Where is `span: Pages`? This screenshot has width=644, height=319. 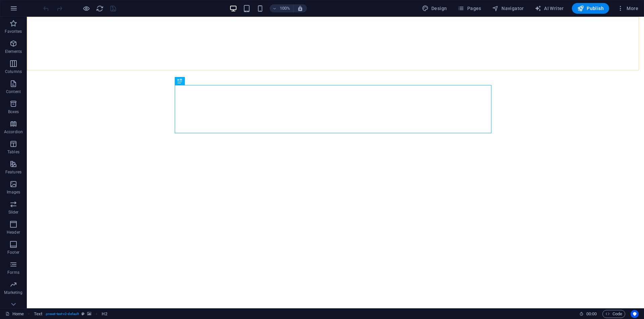
span: Pages is located at coordinates (469, 8).